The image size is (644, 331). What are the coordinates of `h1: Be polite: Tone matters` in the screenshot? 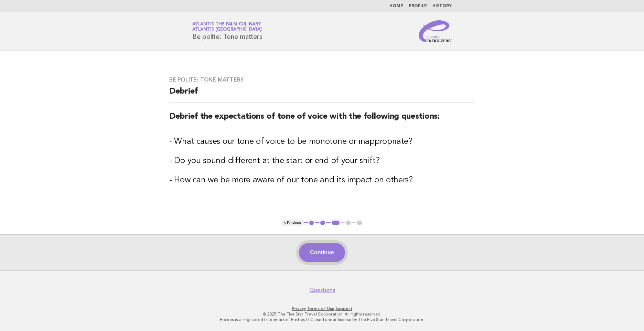 It's located at (227, 31).